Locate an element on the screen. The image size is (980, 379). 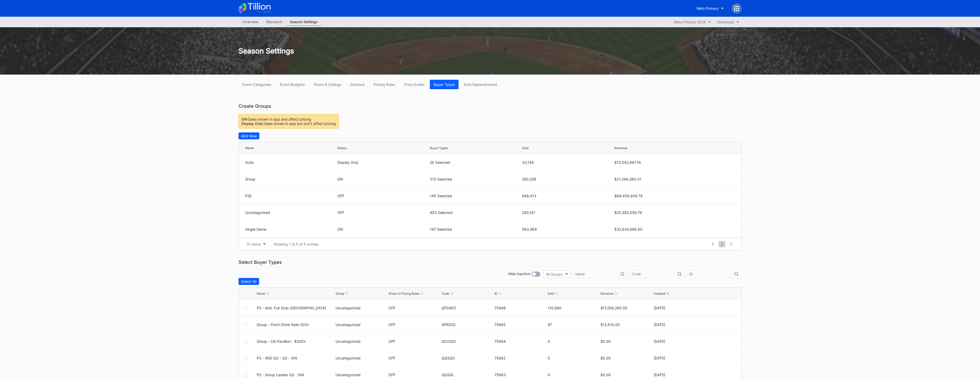
div: 110,880 is located at coordinates (574, 307).